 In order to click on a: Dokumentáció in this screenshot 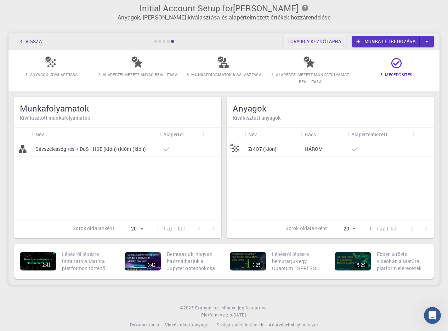, I will do `click(145, 325)`.